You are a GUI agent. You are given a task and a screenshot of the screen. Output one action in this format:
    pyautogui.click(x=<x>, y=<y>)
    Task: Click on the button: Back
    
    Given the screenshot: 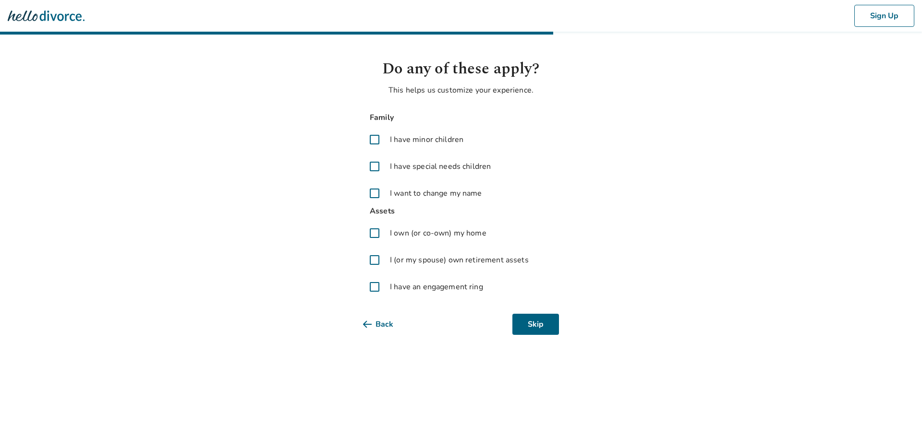 What is the action you would take?
    pyautogui.click(x=385, y=324)
    